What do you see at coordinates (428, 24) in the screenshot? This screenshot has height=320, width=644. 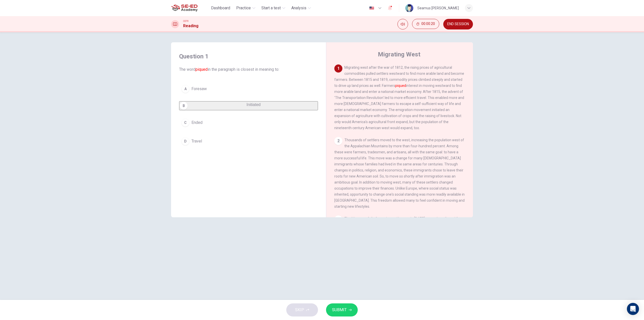 I see `span: 00:00:20` at bounding box center [428, 24].